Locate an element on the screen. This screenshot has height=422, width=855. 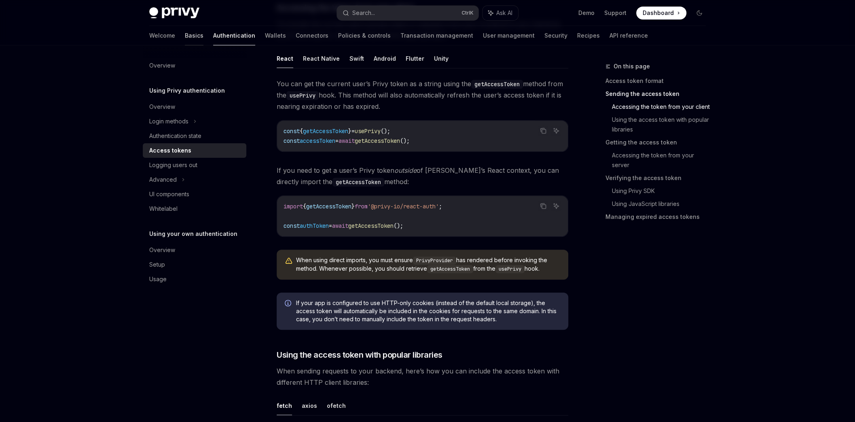
svg: Warning is located at coordinates (289, 261).